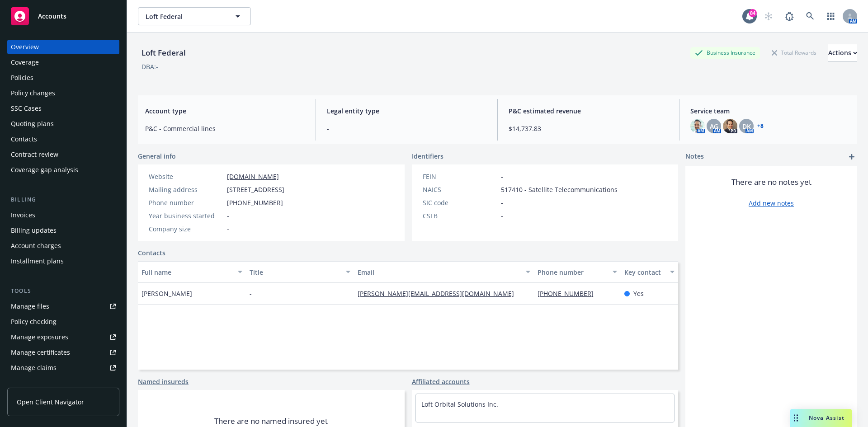  What do you see at coordinates (25, 47) in the screenshot?
I see `div: Overview` at bounding box center [25, 47].